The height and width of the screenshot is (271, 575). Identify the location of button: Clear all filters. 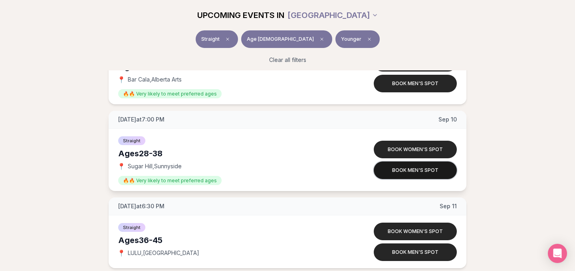
(288, 60).